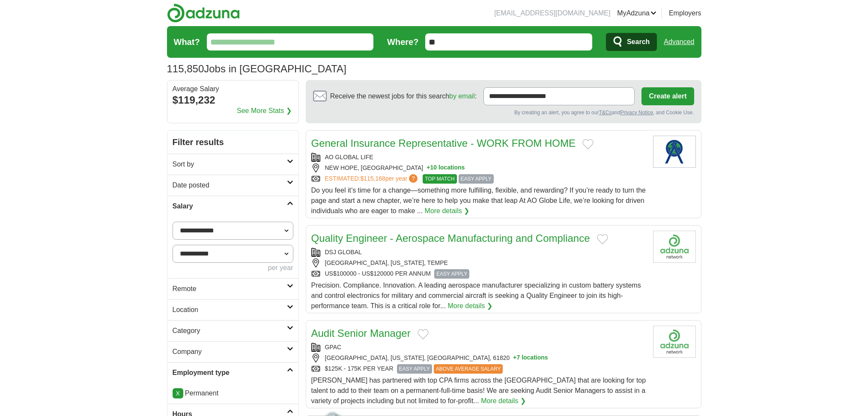 The height and width of the screenshot is (416, 868). What do you see at coordinates (233, 268) in the screenshot?
I see `div: per year` at bounding box center [233, 268].